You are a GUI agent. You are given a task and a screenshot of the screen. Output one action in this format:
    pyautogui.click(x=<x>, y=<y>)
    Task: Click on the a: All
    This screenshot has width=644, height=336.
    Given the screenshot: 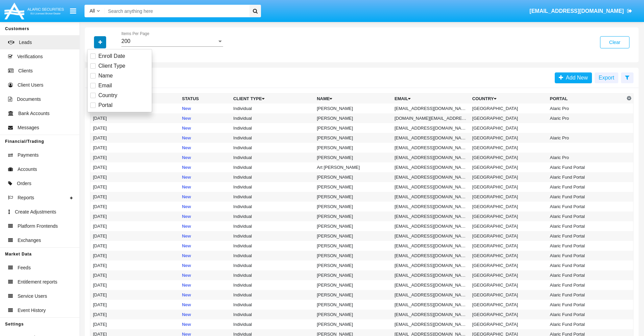 What is the action you would take?
    pyautogui.click(x=94, y=11)
    